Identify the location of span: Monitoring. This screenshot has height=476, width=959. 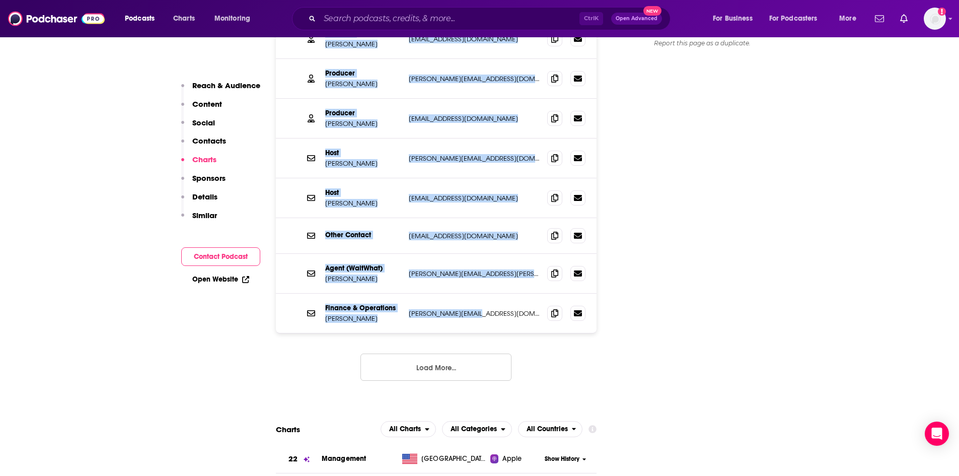
(232, 19).